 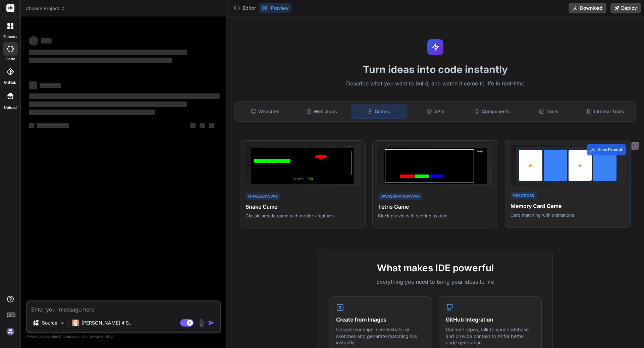 What do you see at coordinates (568, 206) in the screenshot?
I see `h4: Memory Card Game` at bounding box center [568, 206].